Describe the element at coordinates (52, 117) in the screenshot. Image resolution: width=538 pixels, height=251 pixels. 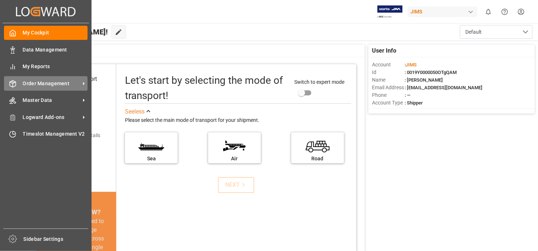
I see `span: Logward Add-ons` at that location.